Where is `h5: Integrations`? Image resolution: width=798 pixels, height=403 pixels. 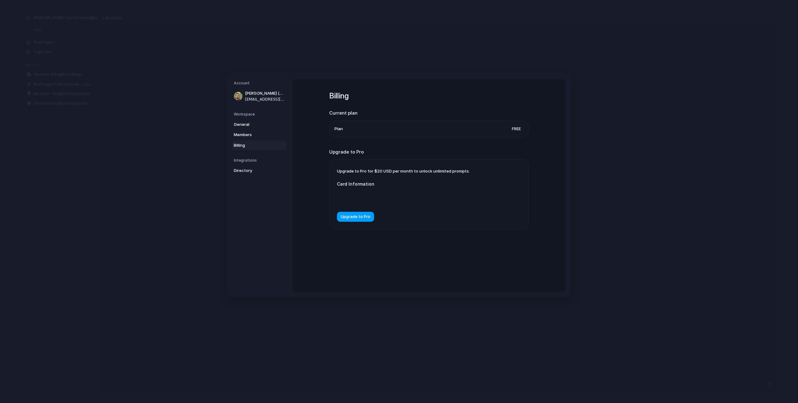
h5: Integrations is located at coordinates (260, 160).